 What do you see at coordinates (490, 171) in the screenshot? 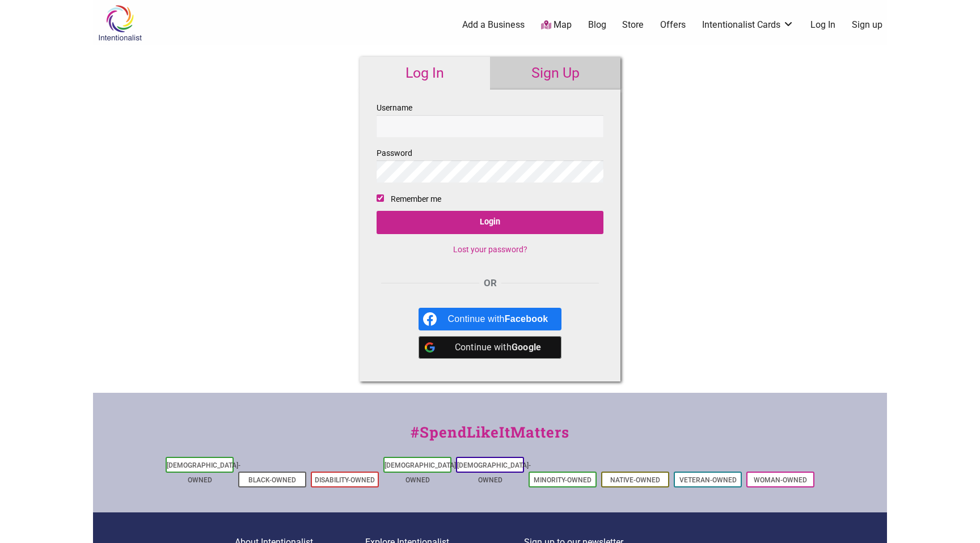
I see `input: Password` at bounding box center [490, 171].